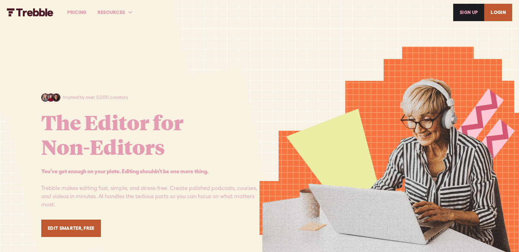 This screenshot has width=519, height=252. I want to click on a: PRICING, so click(77, 12).